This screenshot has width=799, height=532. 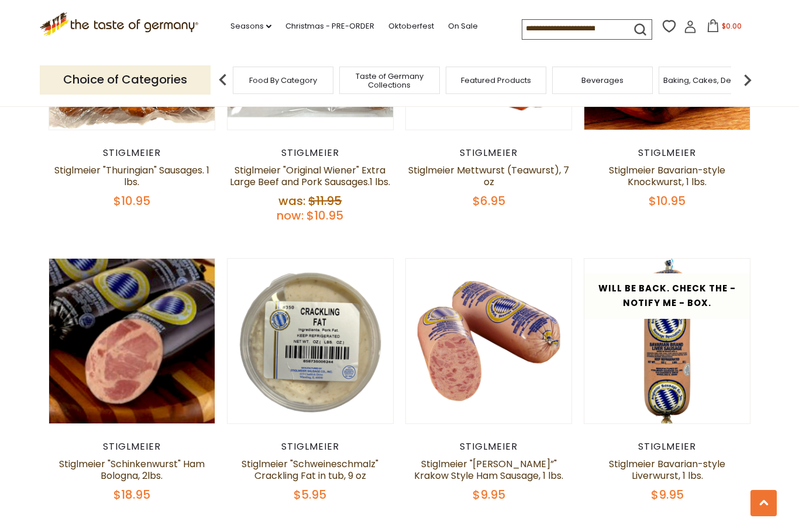 What do you see at coordinates (330, 27) in the screenshot?
I see `a: Christmas - PRE-ORDER` at bounding box center [330, 27].